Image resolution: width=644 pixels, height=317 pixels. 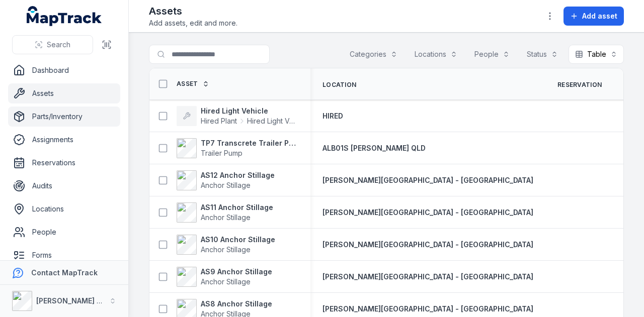 What do you see at coordinates (600, 16) in the screenshot?
I see `span: Add asset` at bounding box center [600, 16].